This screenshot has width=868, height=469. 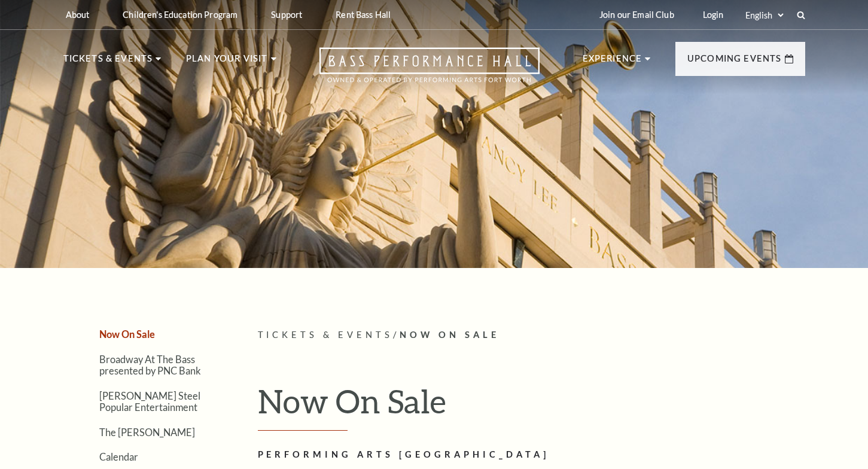 I want to click on select: Select:, so click(x=763, y=15).